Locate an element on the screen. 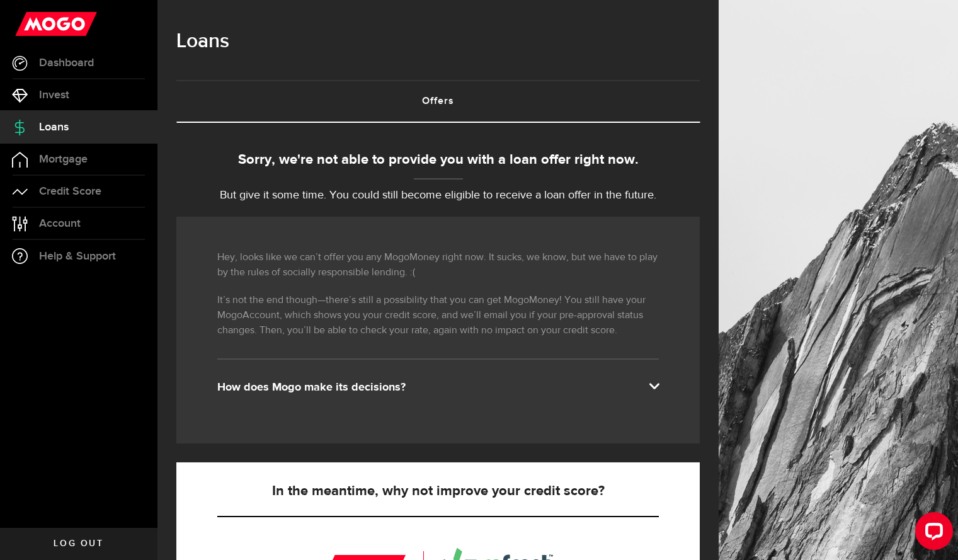 The width and height of the screenshot is (958, 560). span: Help & Support is located at coordinates (77, 257).